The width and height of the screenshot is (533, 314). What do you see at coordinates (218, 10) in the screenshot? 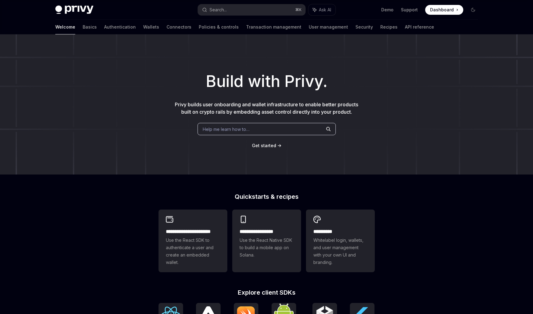
I see `div: Search...` at bounding box center [218, 10].